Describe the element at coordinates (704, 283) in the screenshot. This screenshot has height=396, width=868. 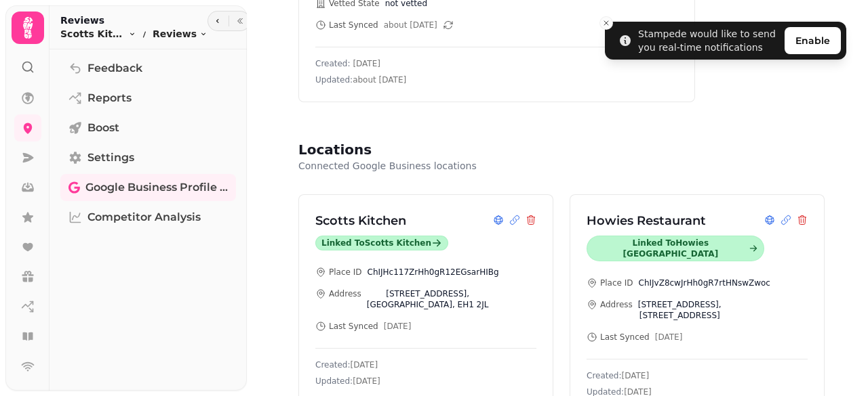
I see `span: ChIJvZ8cwJrHh0gR7rtHNswZwoc` at that location.